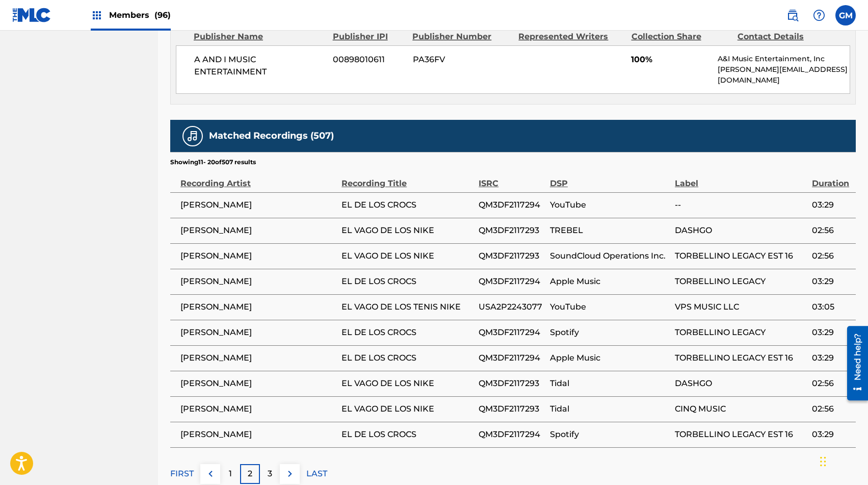  Describe the element at coordinates (680, 36) in the screenshot. I see `div: Collection Share` at that location.